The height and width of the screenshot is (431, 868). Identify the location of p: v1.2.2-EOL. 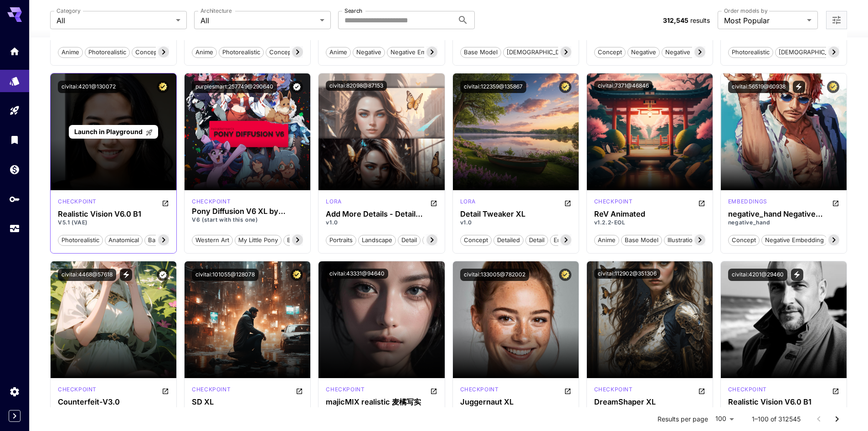
(650, 223).